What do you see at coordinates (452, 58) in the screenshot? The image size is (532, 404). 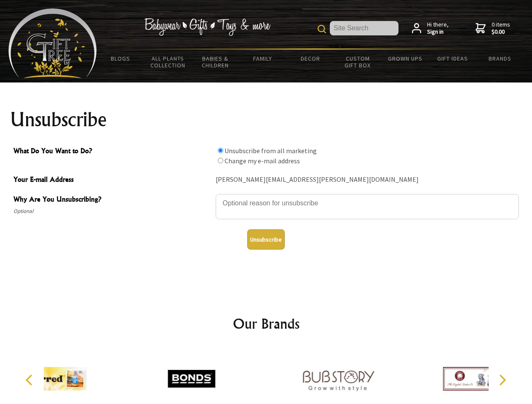 I see `a: Gift Ideas` at bounding box center [452, 58].